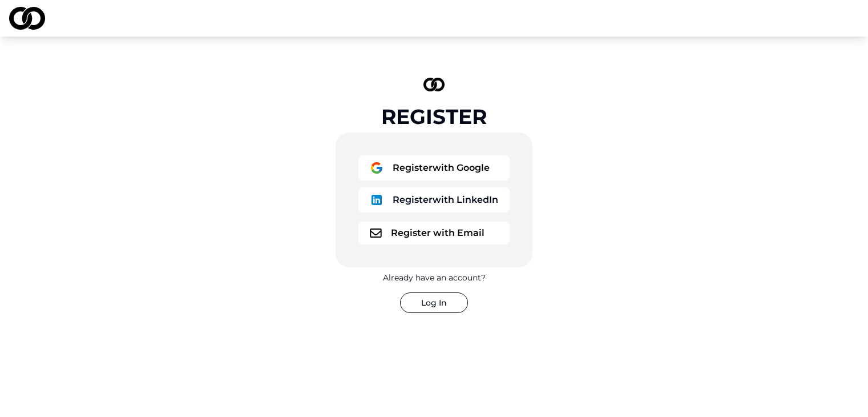  What do you see at coordinates (434, 277) in the screenshot?
I see `div: Already have an account?` at bounding box center [434, 277].